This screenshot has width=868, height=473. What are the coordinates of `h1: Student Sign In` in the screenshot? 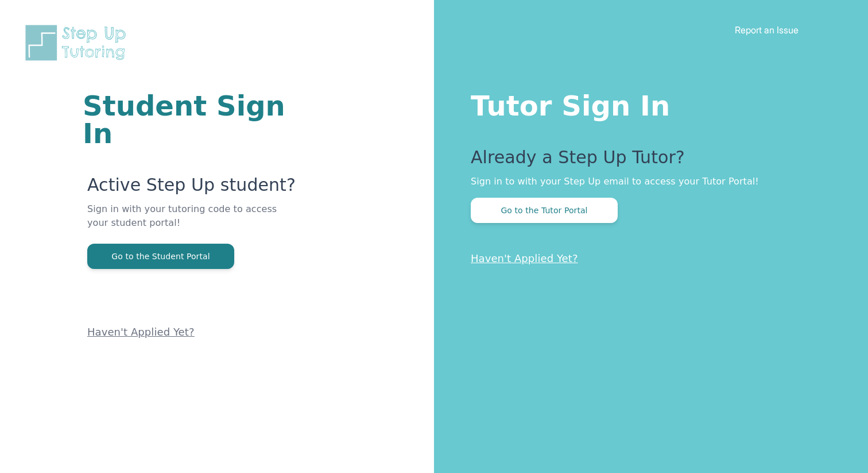 It's located at (189, 120).